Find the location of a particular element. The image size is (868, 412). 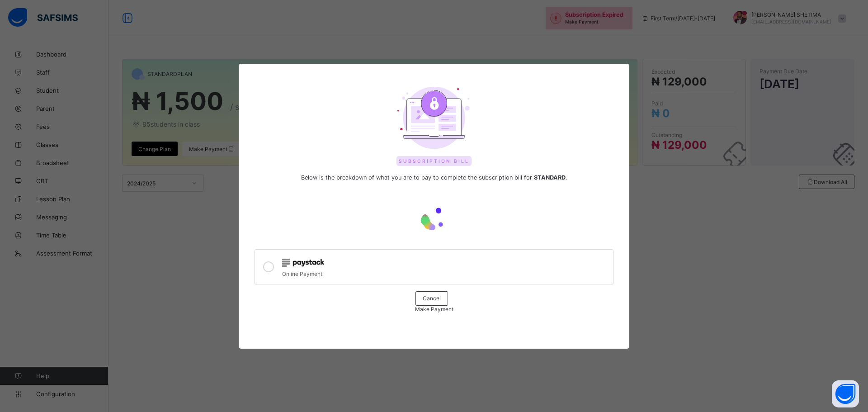

span: Subscription Bill is located at coordinates (434, 161).